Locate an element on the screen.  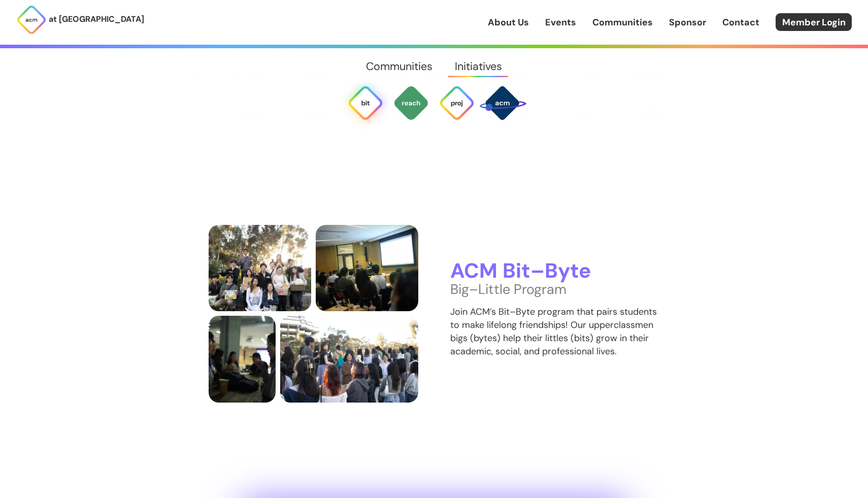
img: SPACE is located at coordinates (502, 102).